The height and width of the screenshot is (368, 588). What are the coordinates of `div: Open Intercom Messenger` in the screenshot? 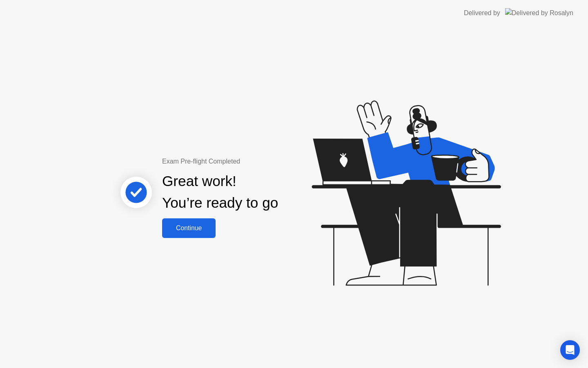 It's located at (570, 350).